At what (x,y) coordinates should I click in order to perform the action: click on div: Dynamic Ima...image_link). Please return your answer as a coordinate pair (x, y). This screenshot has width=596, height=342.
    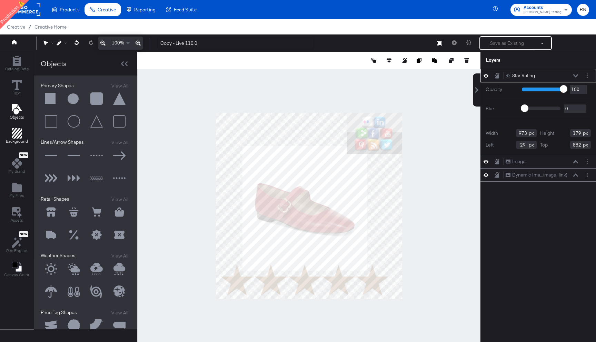
    Looking at the image, I should click on (539, 175).